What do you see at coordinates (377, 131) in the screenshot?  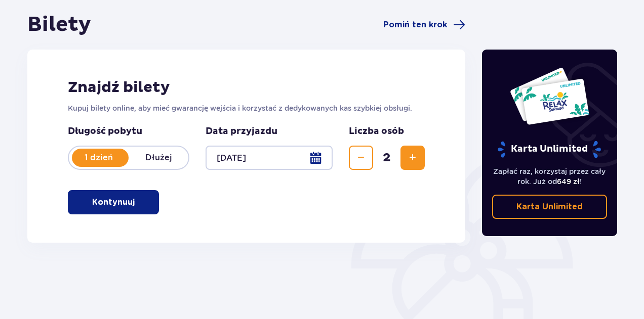 I see `p: Liczba osób` at bounding box center [377, 131].